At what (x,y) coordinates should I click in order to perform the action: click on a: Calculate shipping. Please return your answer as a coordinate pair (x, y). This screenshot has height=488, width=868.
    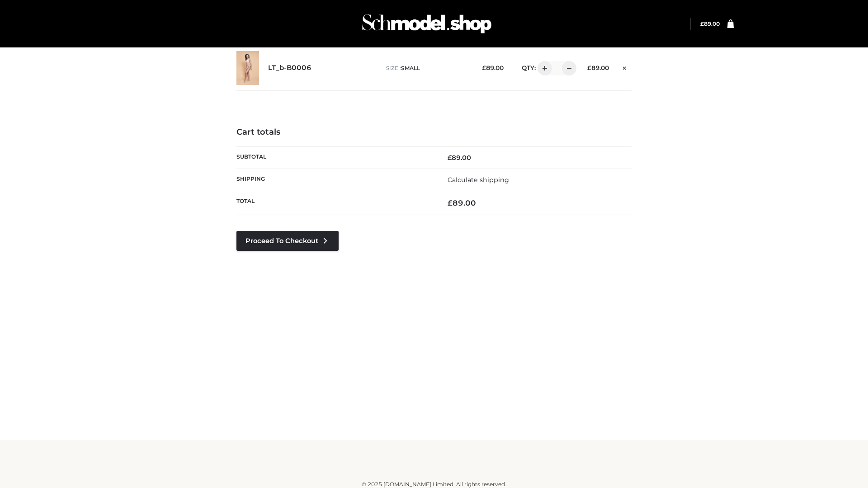
    Looking at the image, I should click on (478, 180).